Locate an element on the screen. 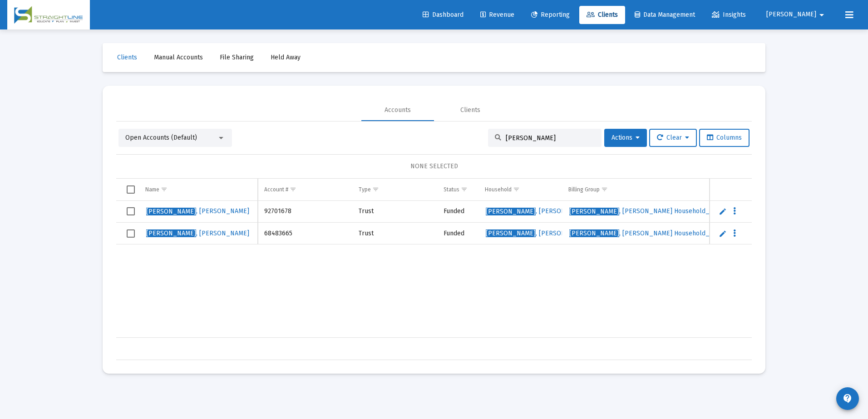 This screenshot has height=419, width=868. span: Manual Accounts is located at coordinates (178, 57).